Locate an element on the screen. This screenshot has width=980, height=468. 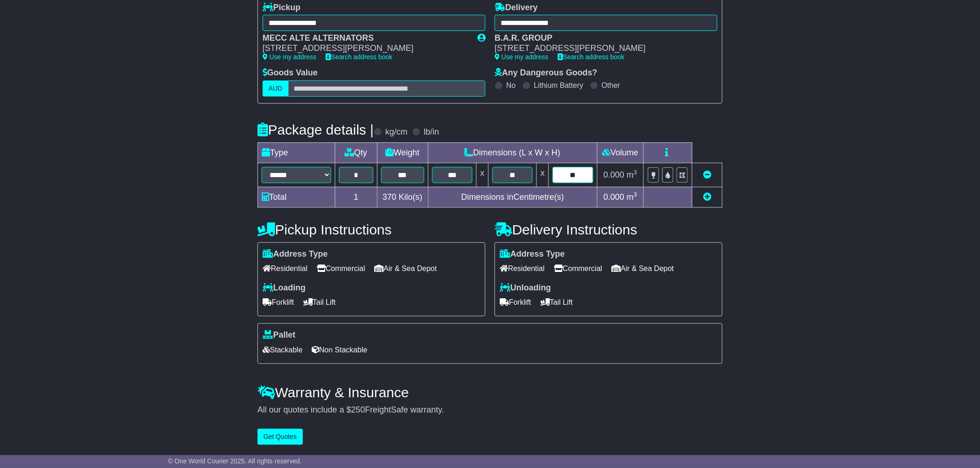
label: Pallet is located at coordinates (279, 336).